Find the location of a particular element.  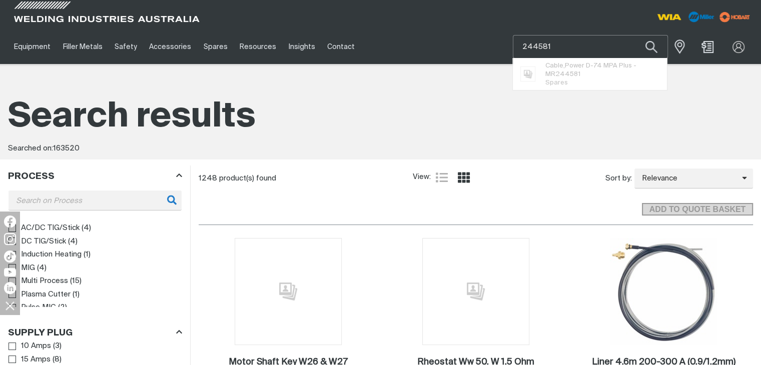

a: Resources is located at coordinates (258, 47).